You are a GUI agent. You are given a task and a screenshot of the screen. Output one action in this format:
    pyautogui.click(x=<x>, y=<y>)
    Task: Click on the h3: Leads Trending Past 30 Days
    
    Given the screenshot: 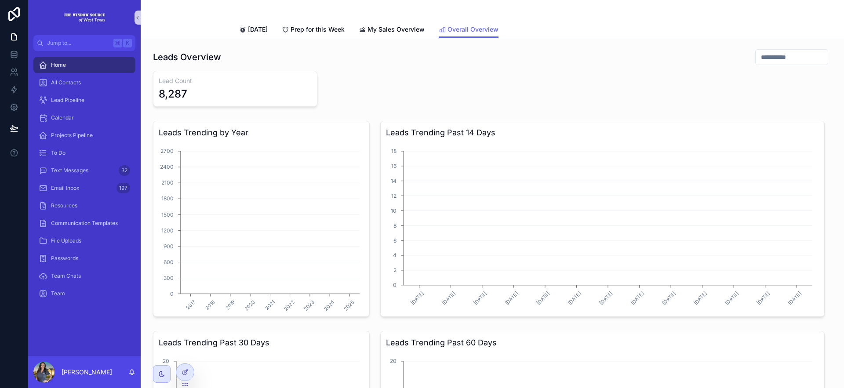 What is the action you would take?
    pyautogui.click(x=261, y=343)
    